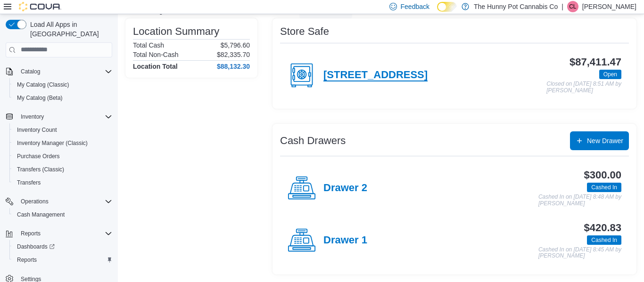 The height and width of the screenshot is (282, 644). What do you see at coordinates (40, 7) in the screenshot?
I see `img: Cova` at bounding box center [40, 7].